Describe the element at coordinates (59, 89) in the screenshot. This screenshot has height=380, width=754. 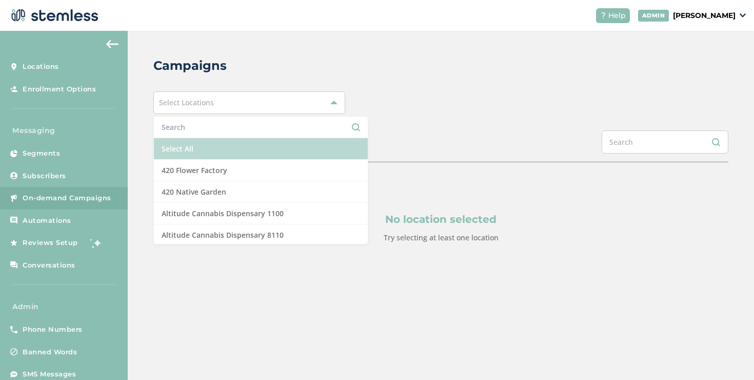
I see `span: Enrollment Options` at that location.